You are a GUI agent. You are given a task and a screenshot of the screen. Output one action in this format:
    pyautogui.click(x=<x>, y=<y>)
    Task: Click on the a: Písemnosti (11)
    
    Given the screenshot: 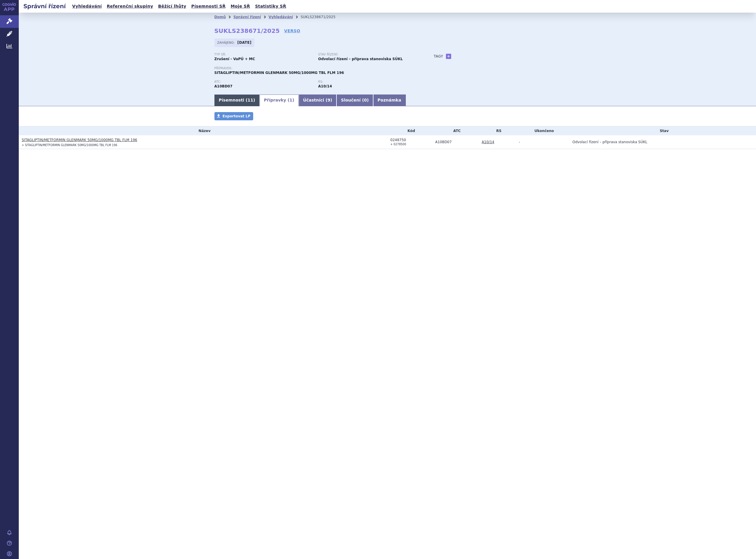 What is the action you would take?
    pyautogui.click(x=237, y=100)
    